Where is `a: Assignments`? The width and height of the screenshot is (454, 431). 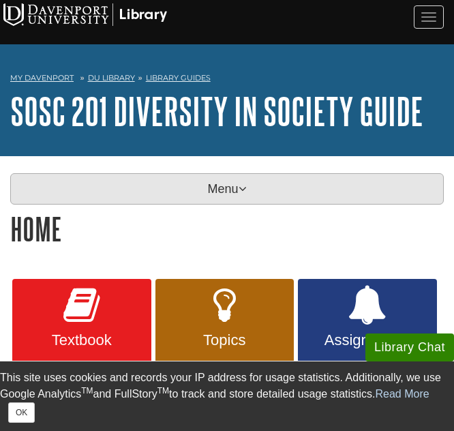
a: Assignments is located at coordinates (367, 321).